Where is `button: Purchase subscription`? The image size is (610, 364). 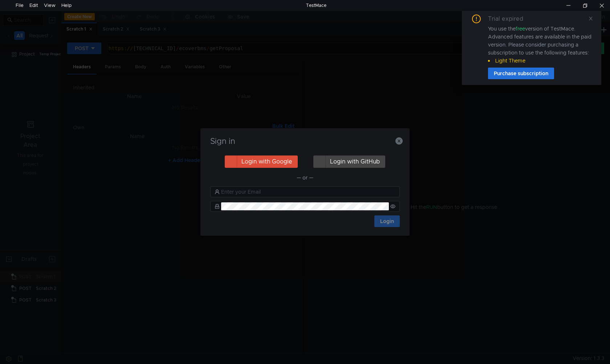 button: Purchase subscription is located at coordinates (521, 73).